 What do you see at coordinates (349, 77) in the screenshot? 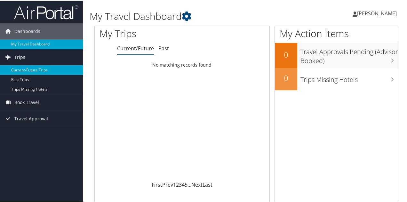
I see `h3: Trips Missing Hotels` at bounding box center [349, 77].